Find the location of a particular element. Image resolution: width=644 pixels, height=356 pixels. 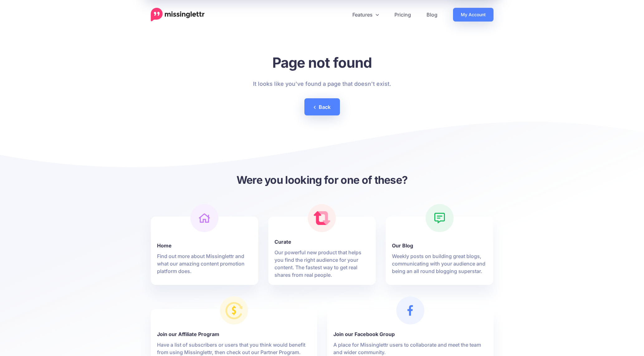

a: Features is located at coordinates (365, 14).